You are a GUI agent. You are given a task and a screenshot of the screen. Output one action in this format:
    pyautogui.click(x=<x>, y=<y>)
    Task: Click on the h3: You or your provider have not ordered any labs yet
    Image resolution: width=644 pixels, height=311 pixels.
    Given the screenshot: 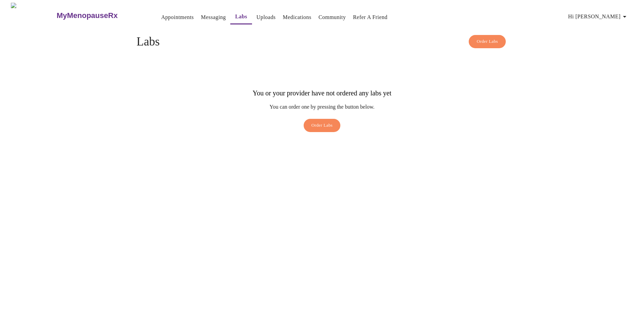 What is the action you would take?
    pyautogui.click(x=322, y=93)
    